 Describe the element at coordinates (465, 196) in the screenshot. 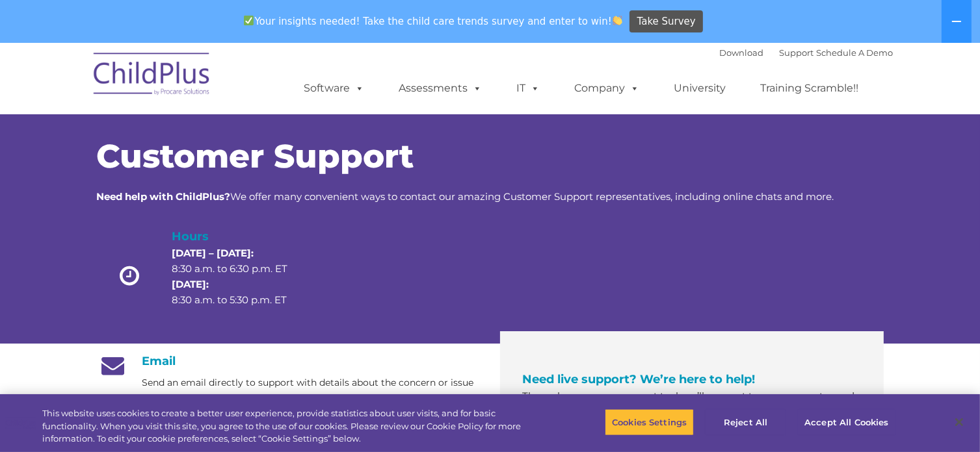

I see `span: We offer many convenient ways to contact our amazing Customer Support representatives, including ...` at that location.